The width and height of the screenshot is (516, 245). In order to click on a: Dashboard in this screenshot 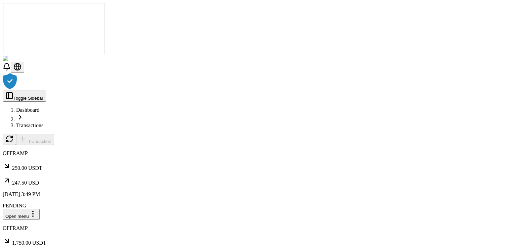, I will do `click(28, 110)`.